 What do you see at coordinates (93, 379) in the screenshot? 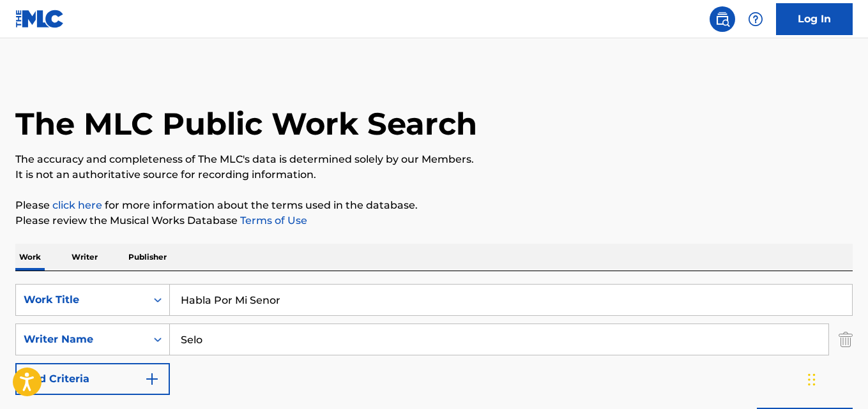
I see `button: Add Criteria` at bounding box center [93, 379].